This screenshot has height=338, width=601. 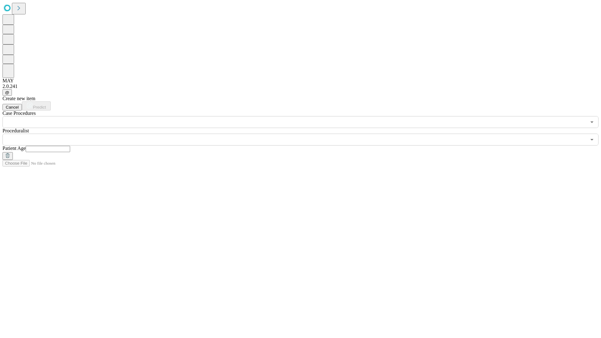 I want to click on span: Scheduled Procedure, so click(x=19, y=113).